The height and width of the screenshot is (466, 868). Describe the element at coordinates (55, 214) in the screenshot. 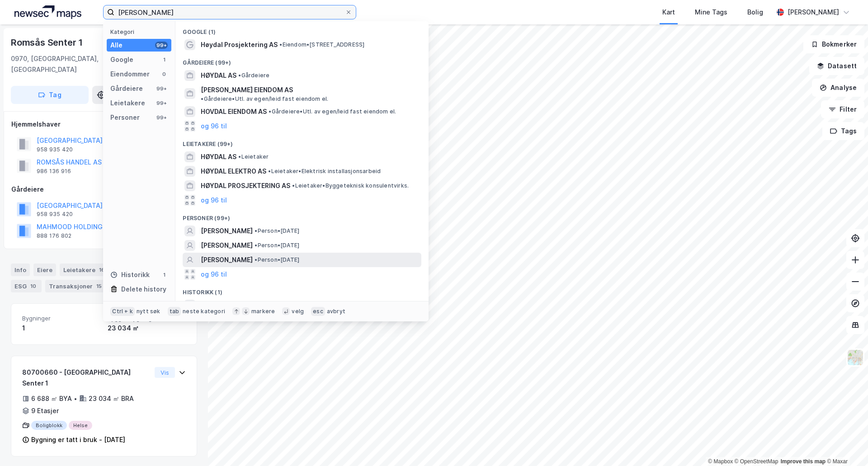

I see `div: 958 935 420` at that location.